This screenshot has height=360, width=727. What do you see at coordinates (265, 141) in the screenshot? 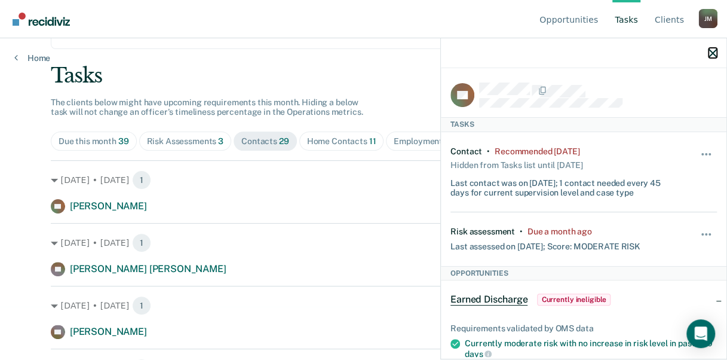
I see `div: Contacts` at bounding box center [265, 141].